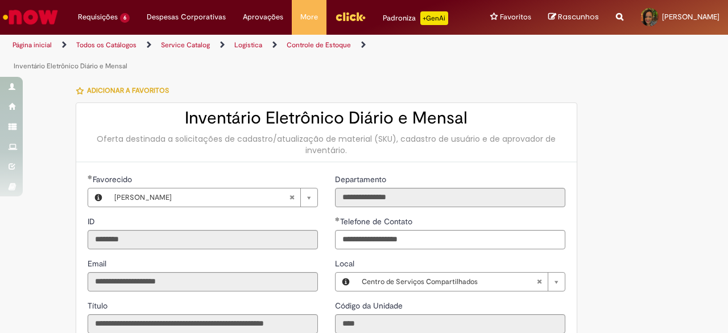 Image resolution: width=728 pixels, height=333 pixels. Describe the element at coordinates (370, 306) in the screenshot. I see `span: Somente leitura - Código da Unidade` at that location.